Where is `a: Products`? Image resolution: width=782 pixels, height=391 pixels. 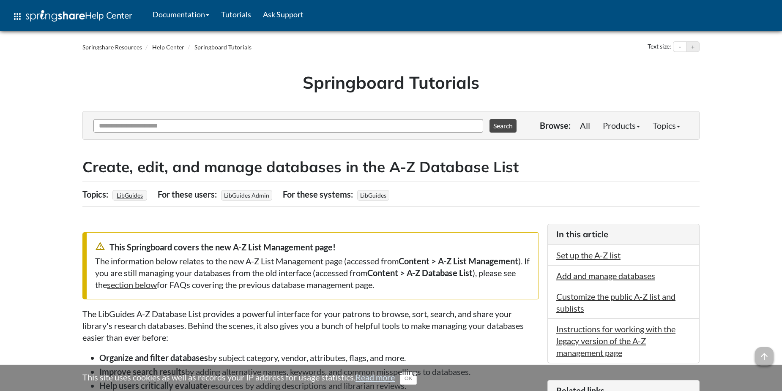 a: Products is located at coordinates (621, 125).